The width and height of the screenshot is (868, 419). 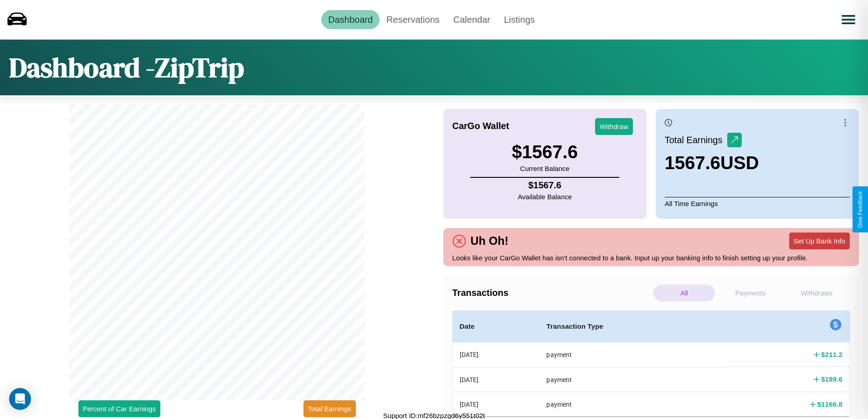 What do you see at coordinates (412, 19) in the screenshot?
I see `a: Reservations` at bounding box center [412, 19].